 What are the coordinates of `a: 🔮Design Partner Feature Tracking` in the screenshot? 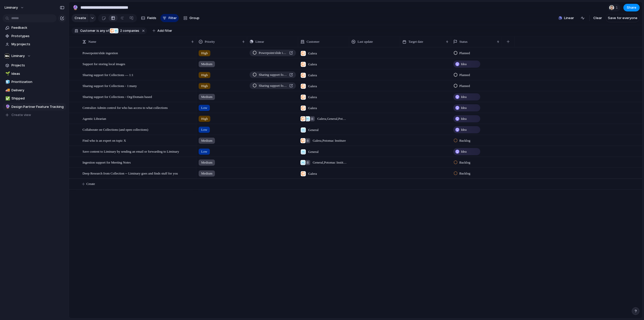 It's located at (34, 107).